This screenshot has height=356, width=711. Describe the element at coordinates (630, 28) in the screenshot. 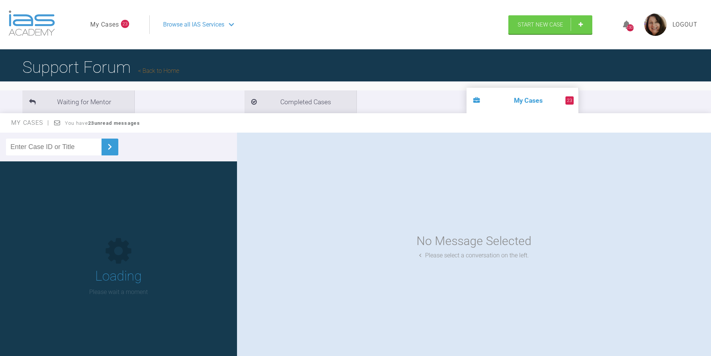

I see `div: 1307` at that location.